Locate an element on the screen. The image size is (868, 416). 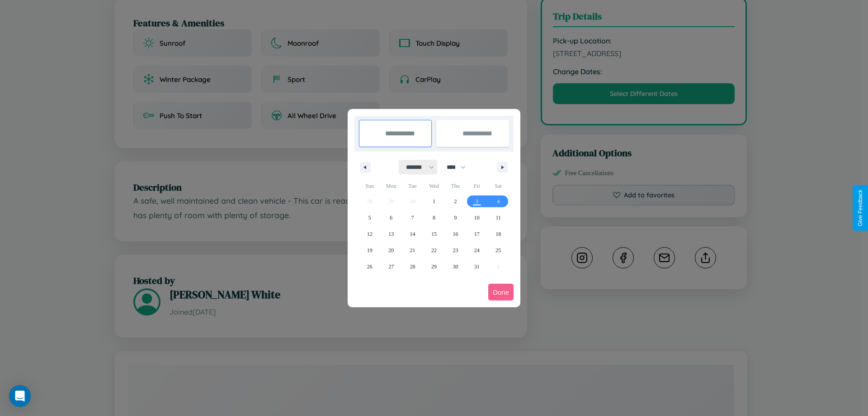
button: 23 is located at coordinates (455, 250).